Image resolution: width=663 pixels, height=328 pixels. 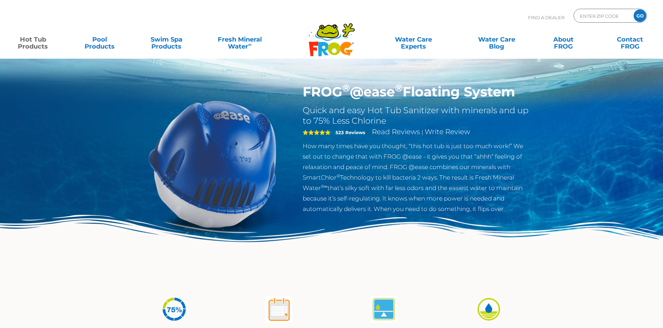 I want to click on a: Fresh MineralWater∞, so click(x=240, y=39).